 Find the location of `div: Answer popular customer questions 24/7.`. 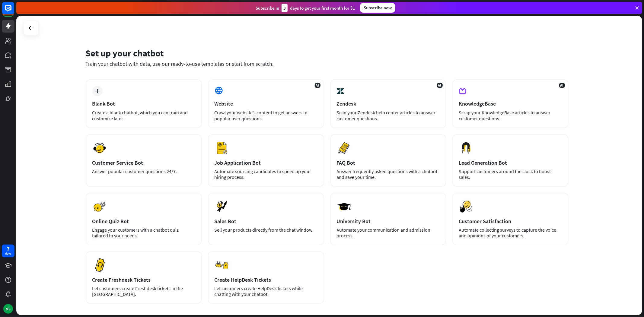

div: Answer popular customer questions 24/7. is located at coordinates (144, 171).